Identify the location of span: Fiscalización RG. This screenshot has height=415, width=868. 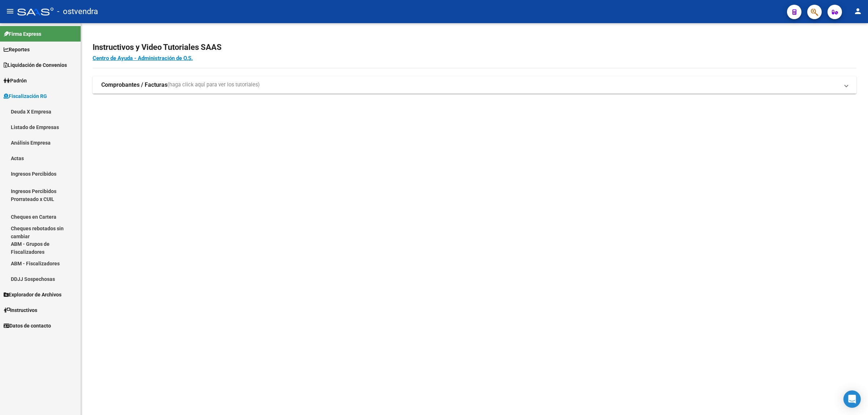
(25, 97).